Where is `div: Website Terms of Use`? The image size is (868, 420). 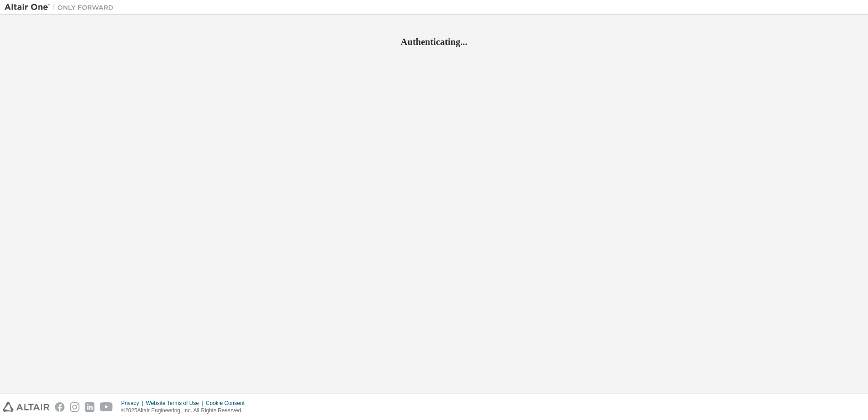 div: Website Terms of Use is located at coordinates (176, 403).